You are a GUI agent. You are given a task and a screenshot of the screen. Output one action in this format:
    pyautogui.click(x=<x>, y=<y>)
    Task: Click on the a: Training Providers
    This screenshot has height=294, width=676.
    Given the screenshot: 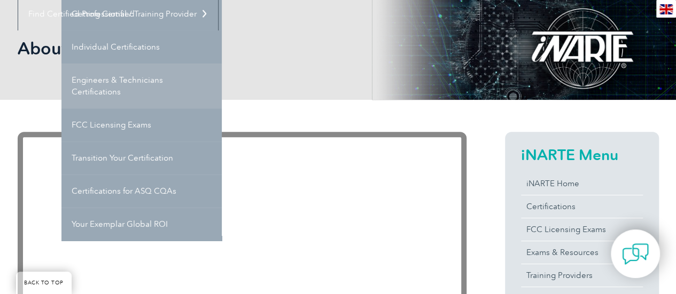 What is the action you would take?
    pyautogui.click(x=582, y=276)
    